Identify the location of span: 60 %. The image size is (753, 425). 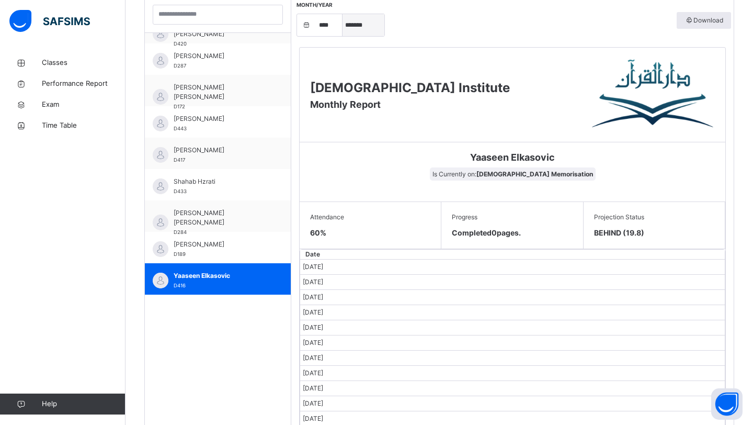
(318, 232).